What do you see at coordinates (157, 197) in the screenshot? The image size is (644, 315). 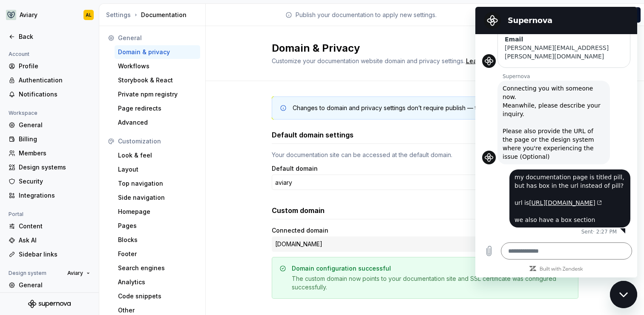 I see `a: Side navigation` at bounding box center [157, 197].